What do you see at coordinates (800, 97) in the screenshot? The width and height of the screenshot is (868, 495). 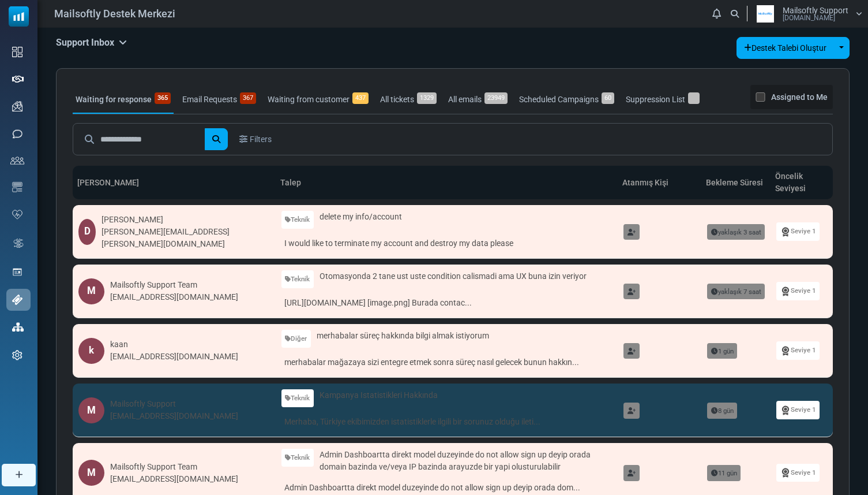 I see `label: Assigned to Me` at bounding box center [800, 97].